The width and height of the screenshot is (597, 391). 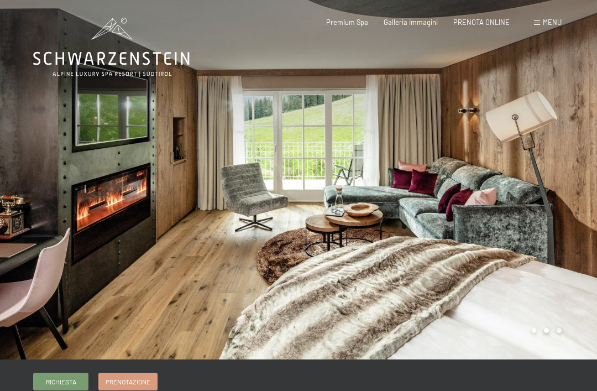 I want to click on span: Prenotazione, so click(x=128, y=381).